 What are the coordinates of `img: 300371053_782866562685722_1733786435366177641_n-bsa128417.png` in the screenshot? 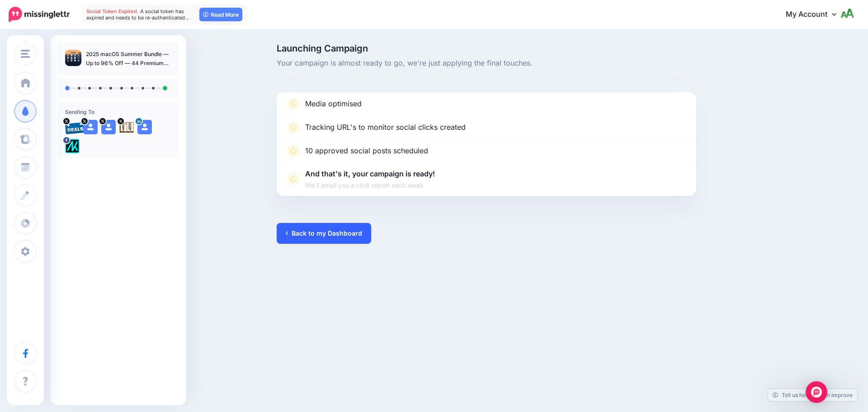 It's located at (72, 146).